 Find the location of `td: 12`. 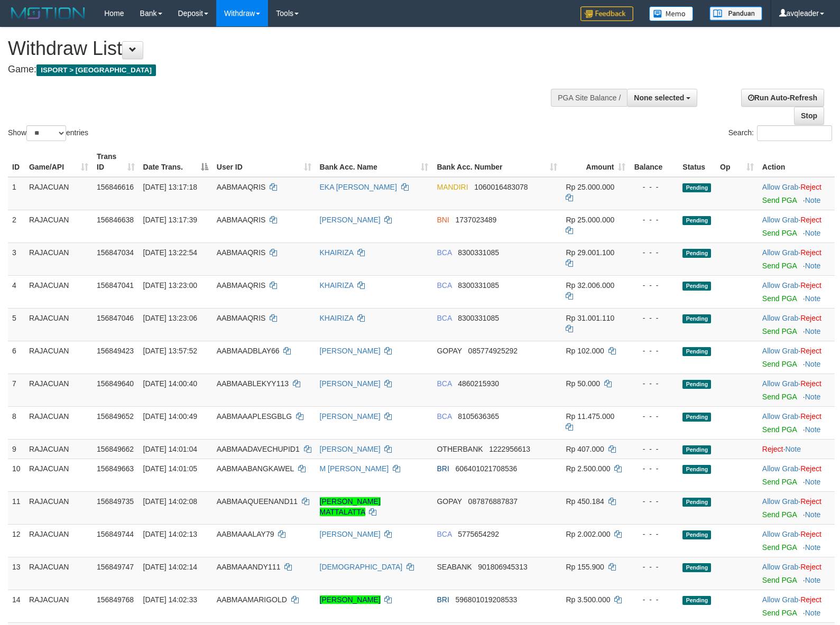

td: 12 is located at coordinates (16, 540).